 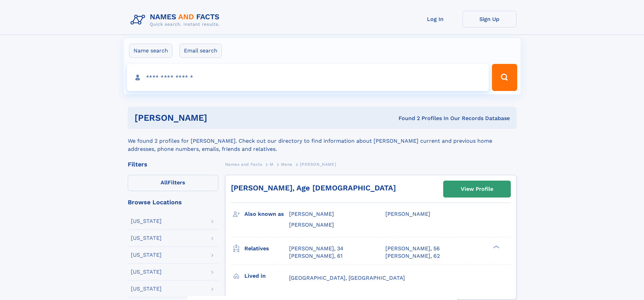 What do you see at coordinates (173, 165) in the screenshot?
I see `div: Filters` at bounding box center [173, 165].